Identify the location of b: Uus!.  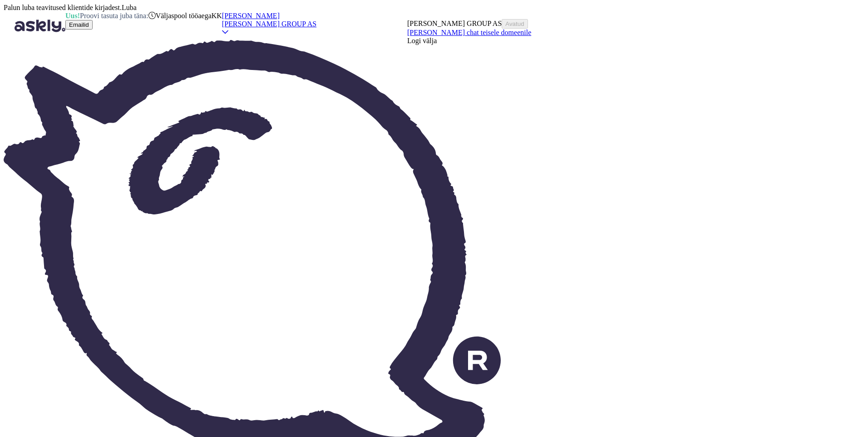
(72, 16).